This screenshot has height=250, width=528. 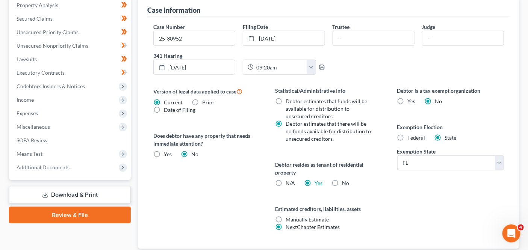 What do you see at coordinates (27, 59) in the screenshot?
I see `span: Lawsuits` at bounding box center [27, 59].